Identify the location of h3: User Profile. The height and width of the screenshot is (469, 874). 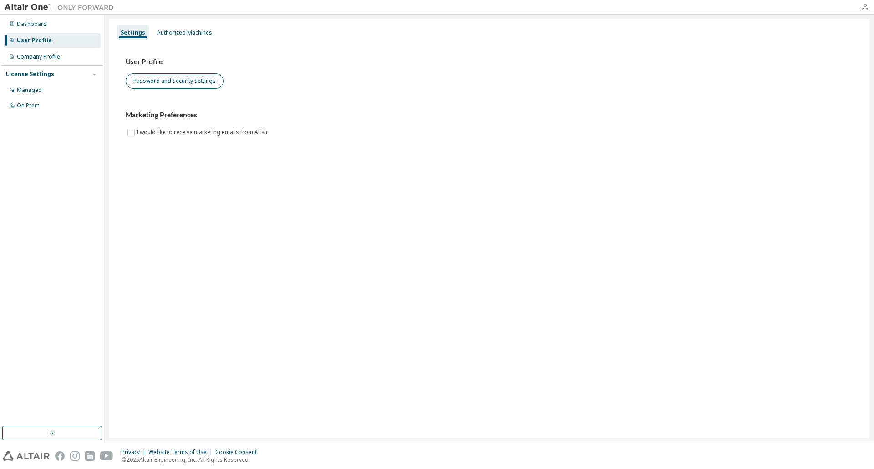
(489, 62).